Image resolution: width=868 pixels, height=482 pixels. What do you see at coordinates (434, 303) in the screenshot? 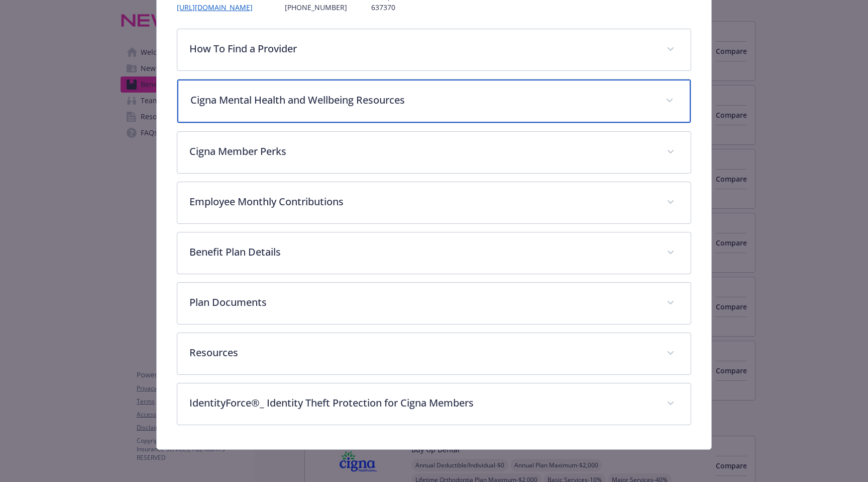
I see `div: Plan Documents` at bounding box center [434, 303].